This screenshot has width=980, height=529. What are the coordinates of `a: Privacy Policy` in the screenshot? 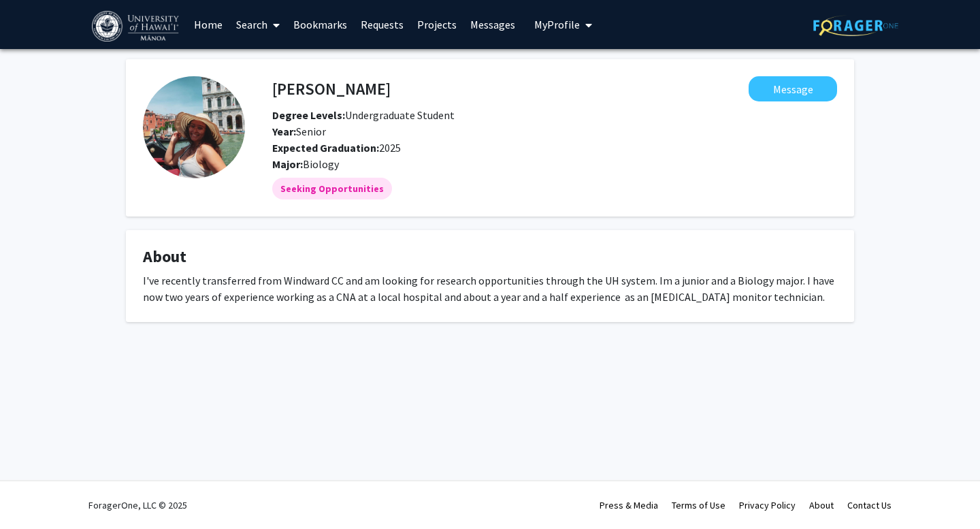 It's located at (767, 505).